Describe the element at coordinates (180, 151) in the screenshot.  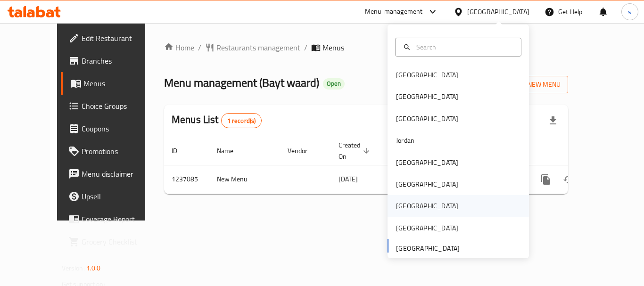
I see `span: ID` at that location.